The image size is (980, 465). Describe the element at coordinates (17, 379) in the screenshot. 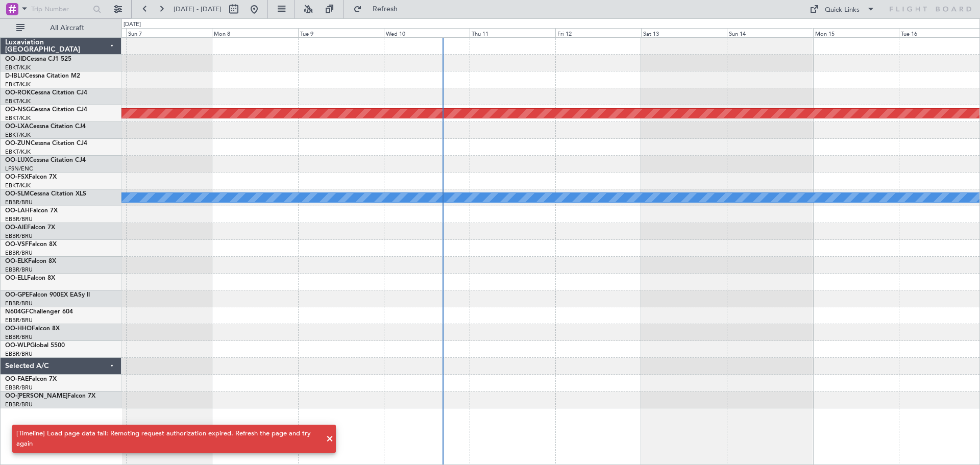

I see `span: OO-FAE` at that location.